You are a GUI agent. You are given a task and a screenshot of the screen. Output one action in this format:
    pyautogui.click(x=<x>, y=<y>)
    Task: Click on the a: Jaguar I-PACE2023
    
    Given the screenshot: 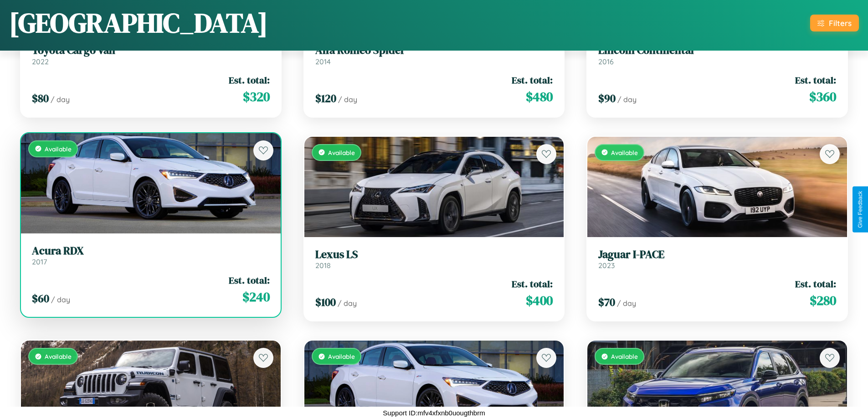 What is the action you would take?
    pyautogui.click(x=717, y=259)
    